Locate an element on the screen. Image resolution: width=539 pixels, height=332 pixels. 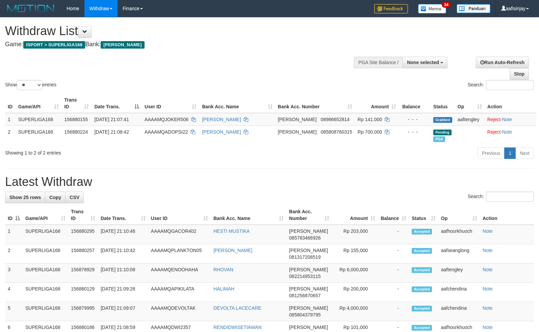
th: ID is located at coordinates (10, 103).